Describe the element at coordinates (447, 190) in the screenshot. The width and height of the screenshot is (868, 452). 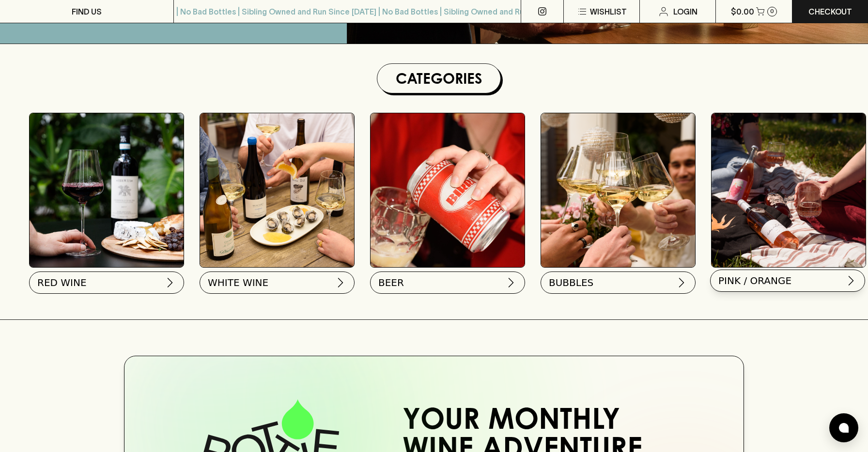
I see `img: BIRRA_GOOD-TIMES_INSTA-2 1/optimise?auth=Mjk3MjY0ODMzMw__` at that location.